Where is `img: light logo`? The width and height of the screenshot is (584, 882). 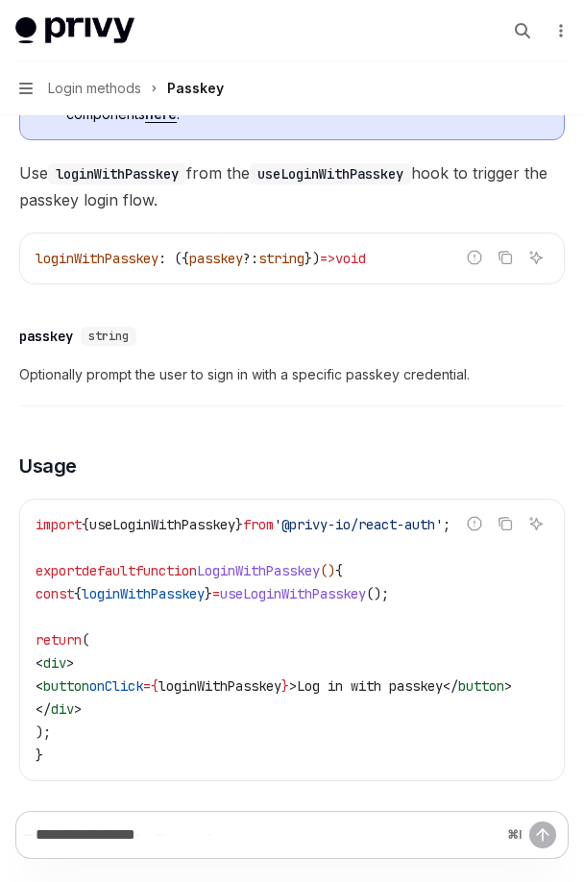
img: light logo is located at coordinates (75, 31).